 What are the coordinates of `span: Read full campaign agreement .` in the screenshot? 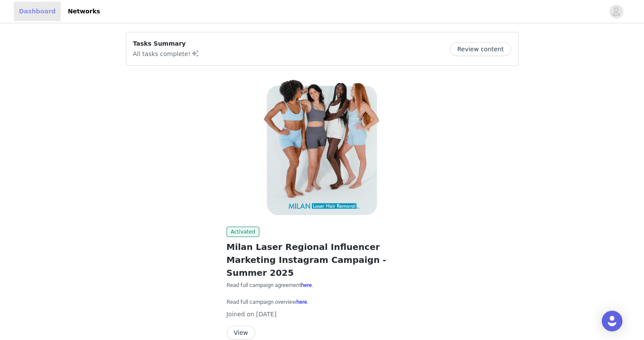 It's located at (270, 285).